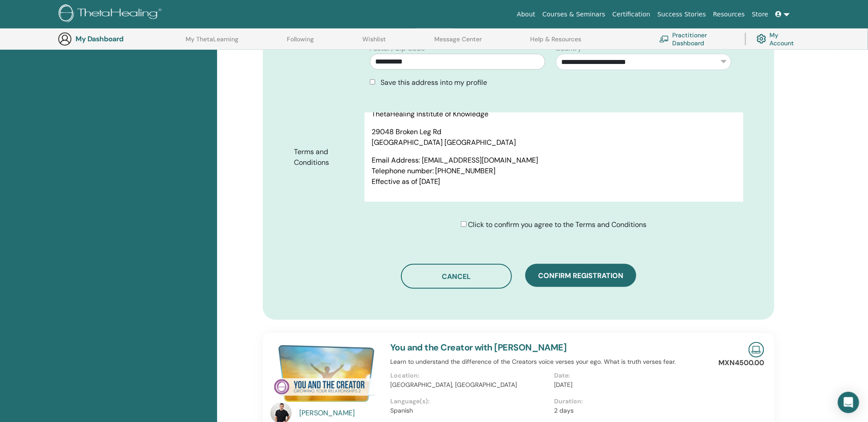 This screenshot has width=868, height=422. I want to click on span: Save this address into my profile, so click(434, 82).